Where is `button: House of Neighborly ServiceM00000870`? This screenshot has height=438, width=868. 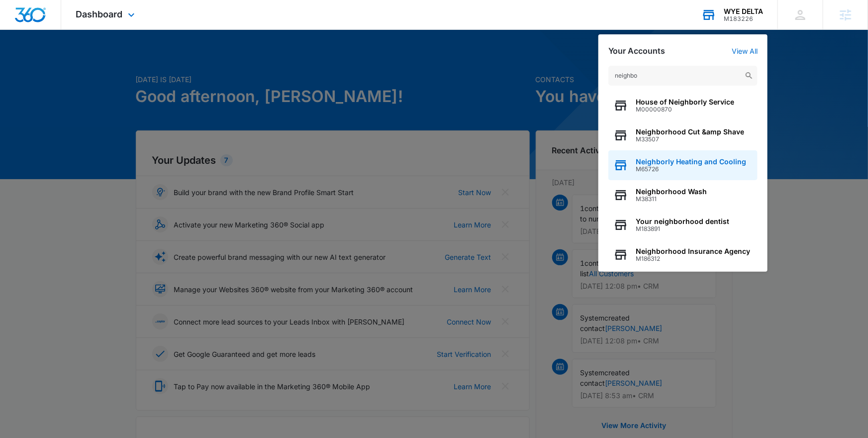 button: House of Neighborly ServiceM00000870 is located at coordinates (683, 105).